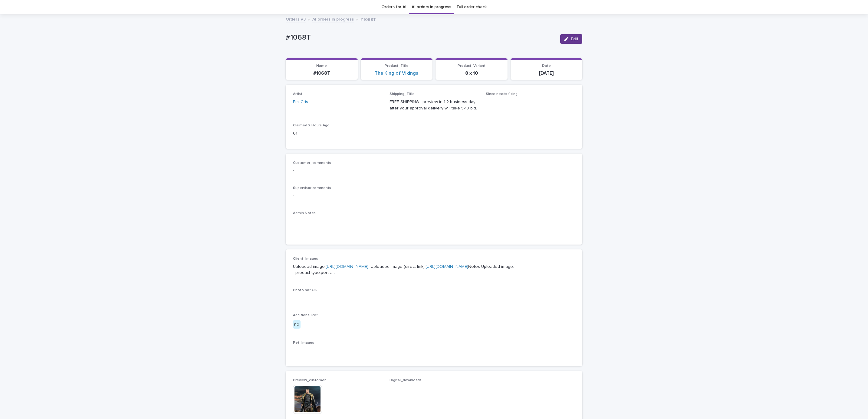 The height and width of the screenshot is (419, 868). I want to click on span: Date, so click(546, 66).